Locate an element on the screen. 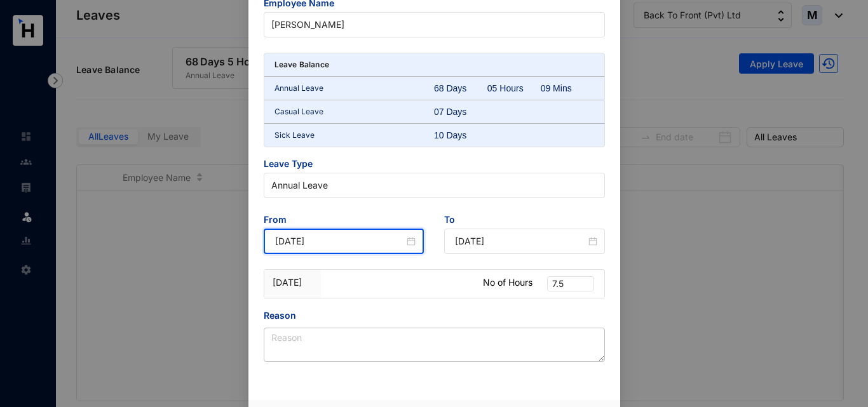  input: End Date is located at coordinates (521, 241).